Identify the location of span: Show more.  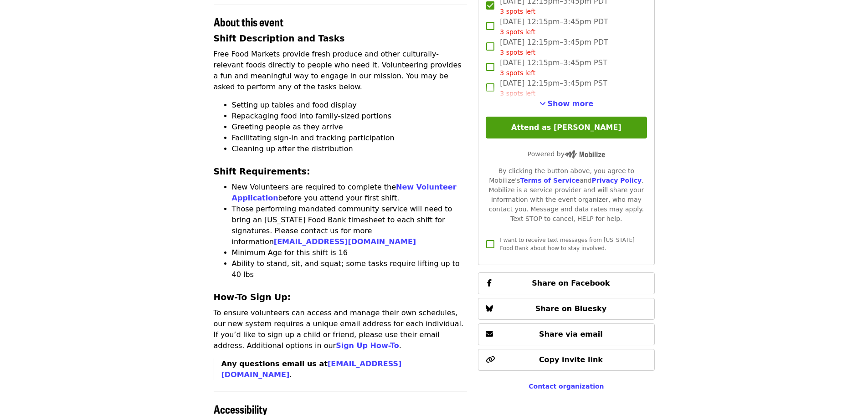
(570, 103).